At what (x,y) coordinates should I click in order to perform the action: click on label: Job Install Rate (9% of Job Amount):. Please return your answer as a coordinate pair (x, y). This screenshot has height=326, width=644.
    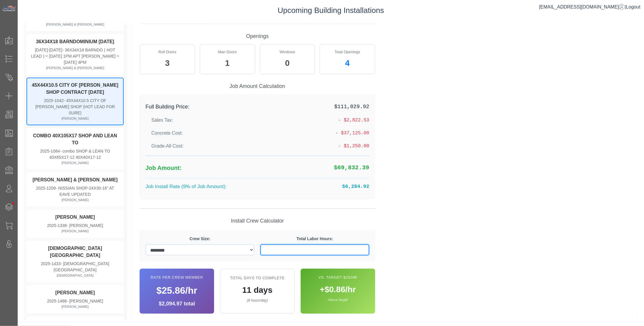
    Looking at the image, I should click on (186, 187).